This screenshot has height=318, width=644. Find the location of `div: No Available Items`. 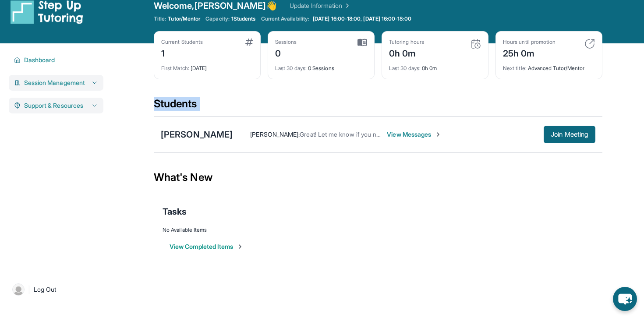

div: No Available Items is located at coordinates (378, 230).